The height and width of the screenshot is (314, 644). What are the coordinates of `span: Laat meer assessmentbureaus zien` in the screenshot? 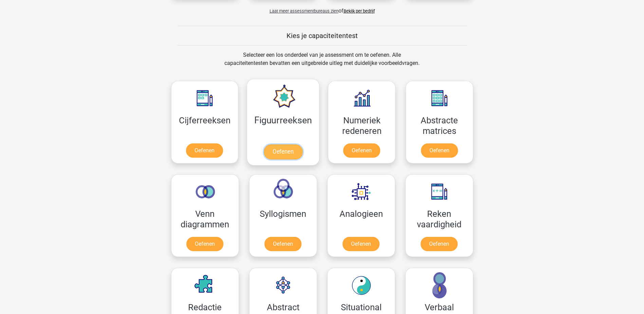 It's located at (304, 11).